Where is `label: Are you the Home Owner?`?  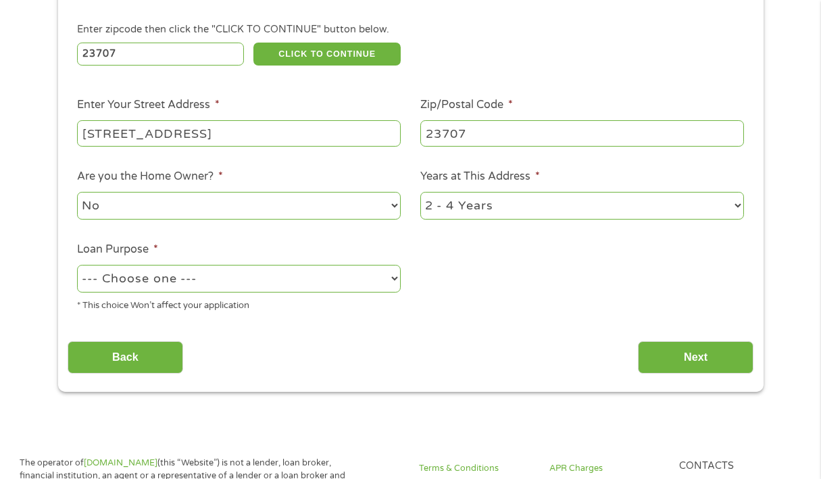
label: Are you the Home Owner? is located at coordinates (150, 176).